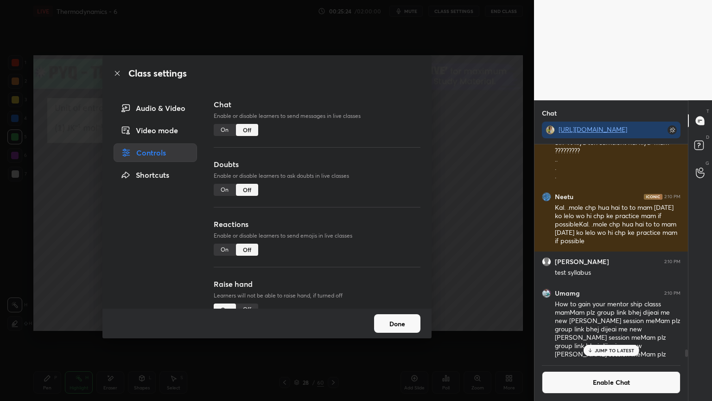 This screenshot has width=712, height=401. Describe the element at coordinates (317, 295) in the screenshot. I see `p: Learners will not be able to raise hand, if turned off` at that location.